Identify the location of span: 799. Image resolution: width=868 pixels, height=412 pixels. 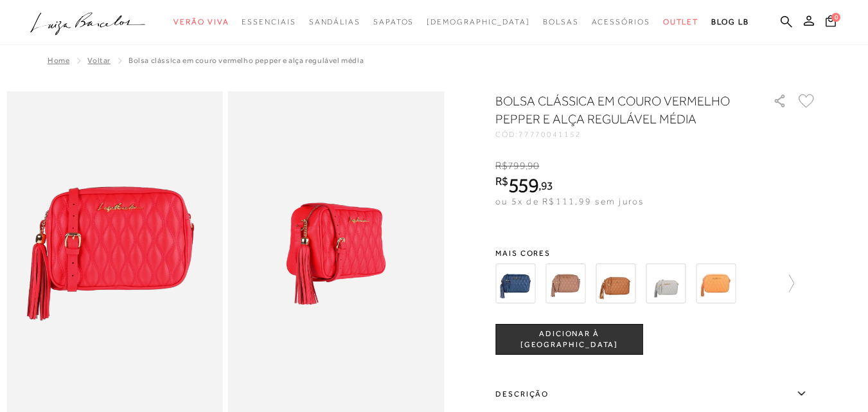
(516, 166).